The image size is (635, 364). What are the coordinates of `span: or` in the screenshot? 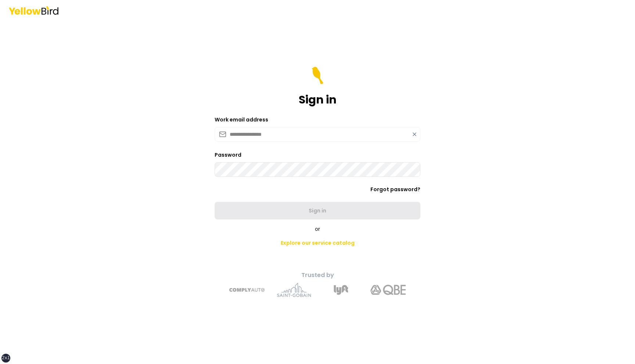 It's located at (317, 229).